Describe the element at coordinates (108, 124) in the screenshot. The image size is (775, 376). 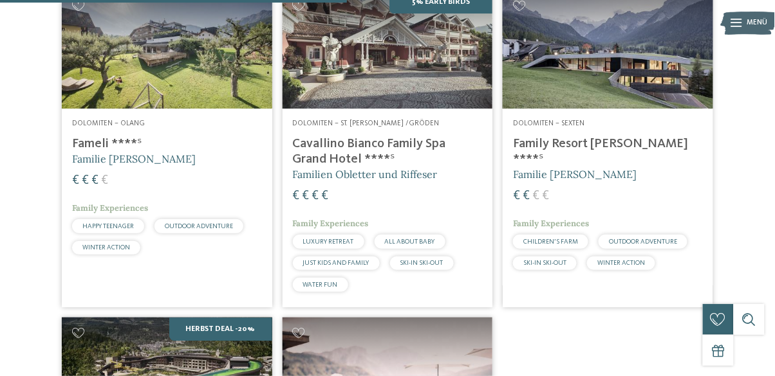
I see `span: Dolomiten – Olang` at that location.